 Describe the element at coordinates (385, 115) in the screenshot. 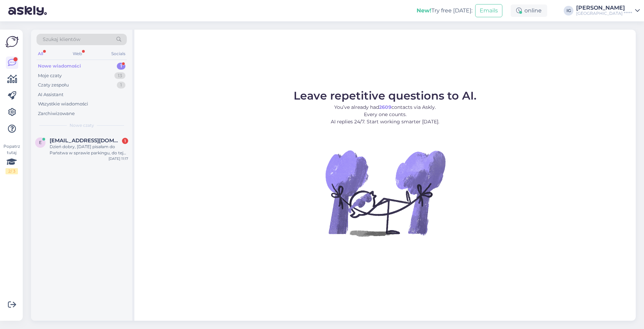

I see `p: You’ve already had contacts via Askly. Every one counts. AI replies 24/7. Start working smarter [...` at that location.